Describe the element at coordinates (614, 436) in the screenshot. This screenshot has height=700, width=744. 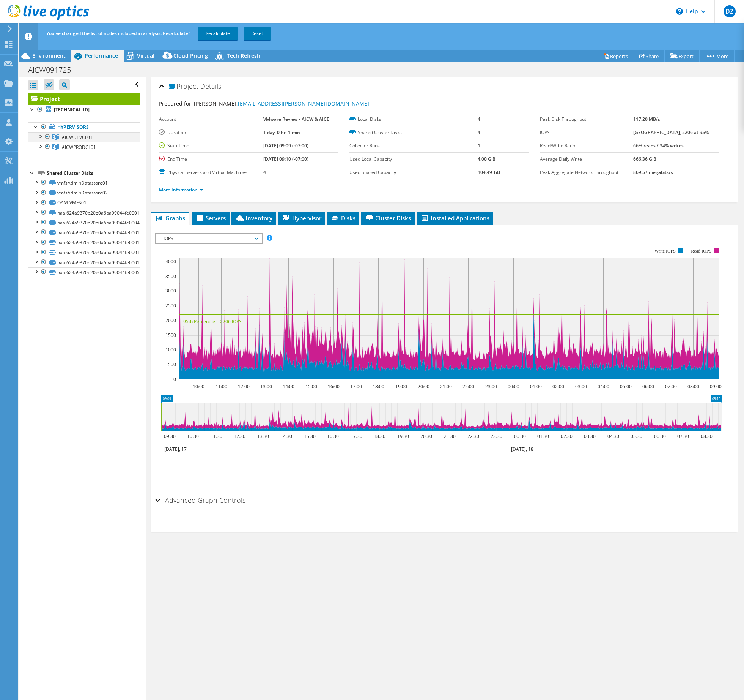
I see `text: 04:30` at that location.